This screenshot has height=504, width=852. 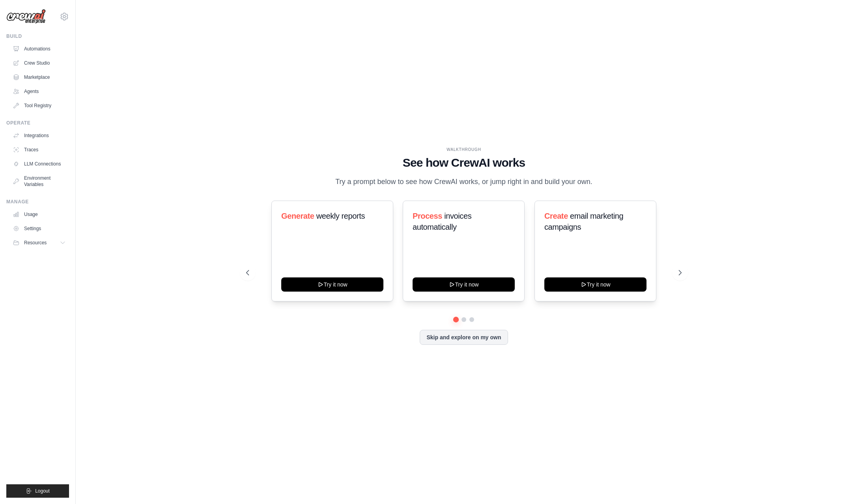 What do you see at coordinates (298, 216) in the screenshot?
I see `span: Generate` at bounding box center [298, 216].